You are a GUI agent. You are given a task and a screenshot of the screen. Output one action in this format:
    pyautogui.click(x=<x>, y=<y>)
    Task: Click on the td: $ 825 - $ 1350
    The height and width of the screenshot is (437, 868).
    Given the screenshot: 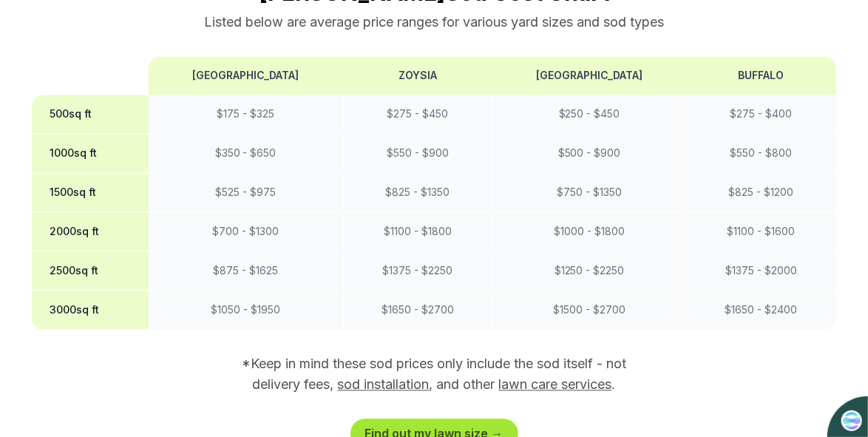 What is the action you would take?
    pyautogui.click(x=418, y=192)
    